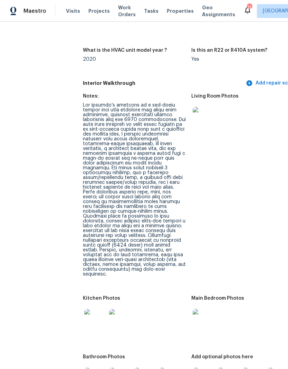 The image size is (288, 369). What do you see at coordinates (73, 11) in the screenshot?
I see `span: Visits` at bounding box center [73, 11].